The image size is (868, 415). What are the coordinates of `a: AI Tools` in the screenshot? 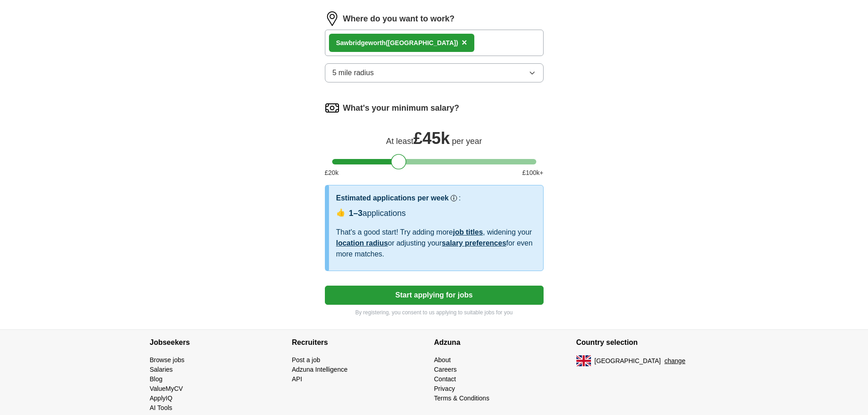 It's located at (161, 408).